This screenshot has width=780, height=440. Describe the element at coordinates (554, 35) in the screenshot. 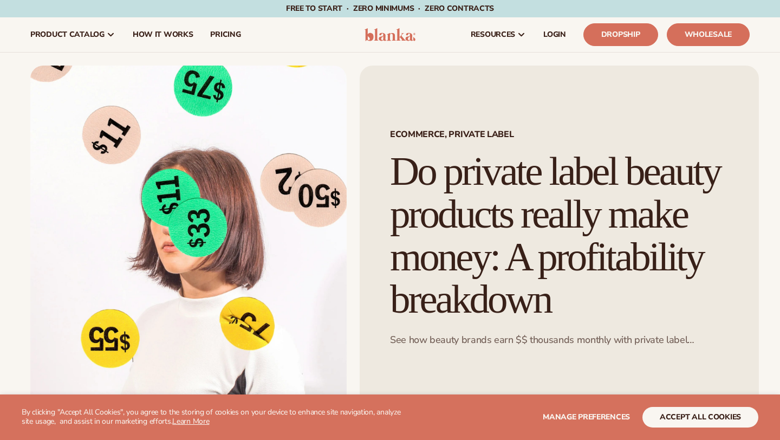

I see `span: LOGIN` at that location.